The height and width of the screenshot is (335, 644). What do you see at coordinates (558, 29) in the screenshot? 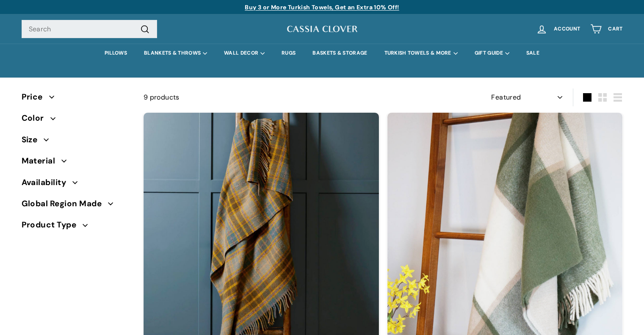
I see `a: Account` at bounding box center [558, 29].